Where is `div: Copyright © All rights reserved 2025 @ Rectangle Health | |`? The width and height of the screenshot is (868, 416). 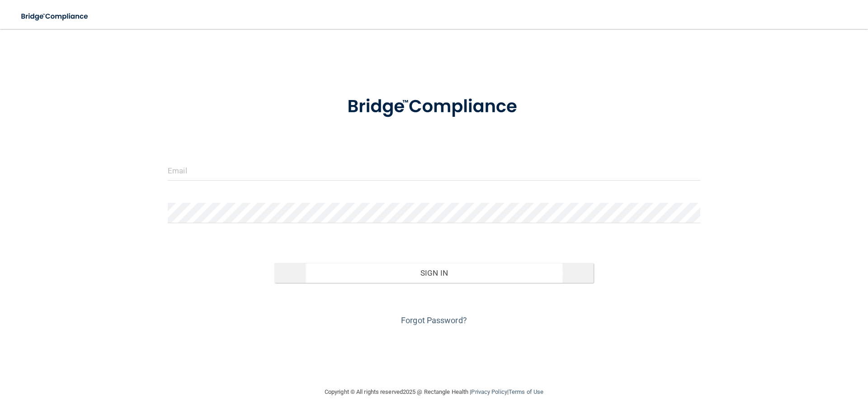
div: Copyright © All rights reserved 2025 @ Rectangle Health | | is located at coordinates (434, 392).